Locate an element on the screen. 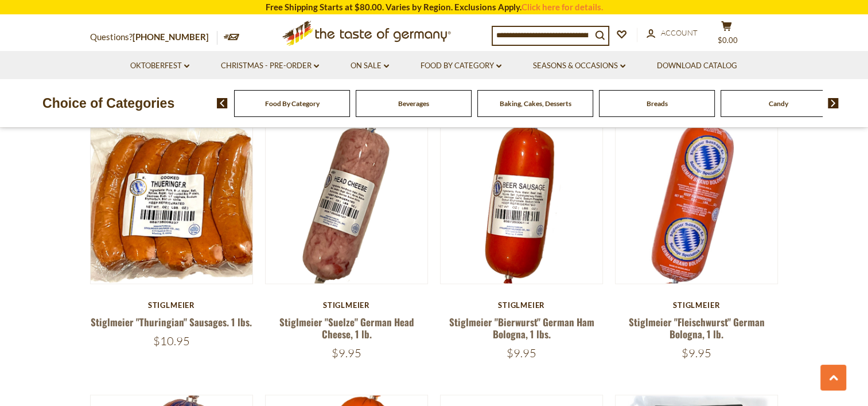 The width and height of the screenshot is (868, 406). a: Click here for details. is located at coordinates (562, 7).